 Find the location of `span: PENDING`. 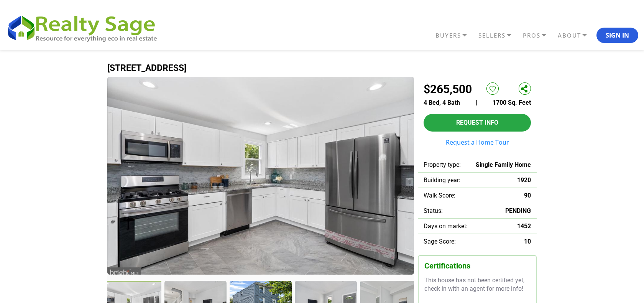

span: PENDING is located at coordinates (518, 211).